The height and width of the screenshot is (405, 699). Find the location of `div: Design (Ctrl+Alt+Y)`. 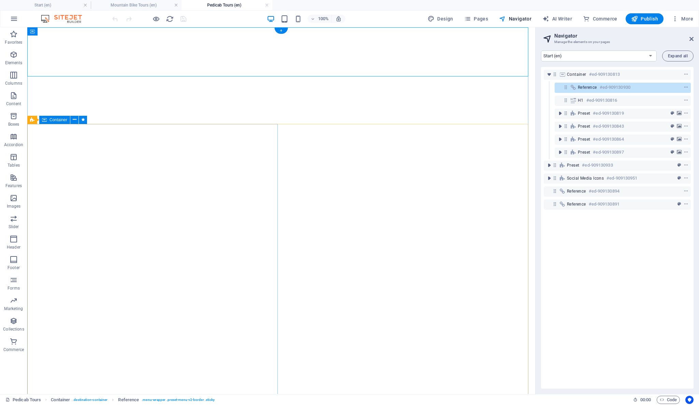

div: Design (Ctrl+Alt+Y) is located at coordinates (440, 19).